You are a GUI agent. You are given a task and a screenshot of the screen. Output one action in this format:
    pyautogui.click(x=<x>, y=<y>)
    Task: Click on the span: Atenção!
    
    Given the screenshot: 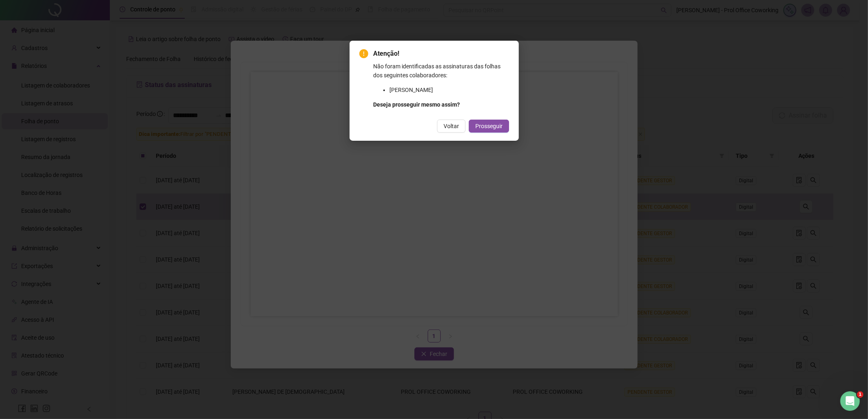 What is the action you would take?
    pyautogui.click(x=441, y=54)
    